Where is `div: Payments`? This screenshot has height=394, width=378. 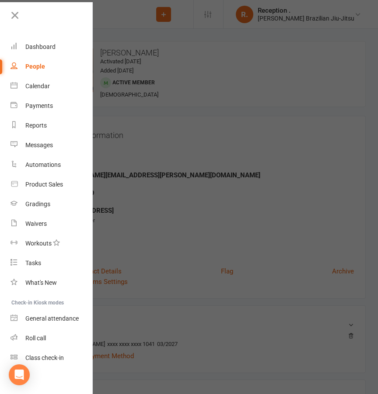
div: Payments is located at coordinates (39, 106).